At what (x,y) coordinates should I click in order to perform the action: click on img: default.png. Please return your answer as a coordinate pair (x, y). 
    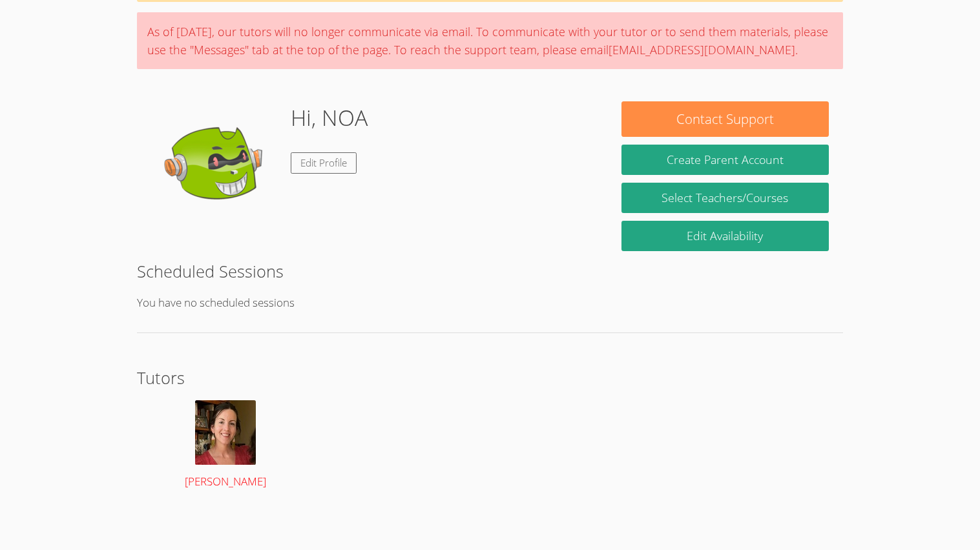
    Looking at the image, I should click on (215, 166).